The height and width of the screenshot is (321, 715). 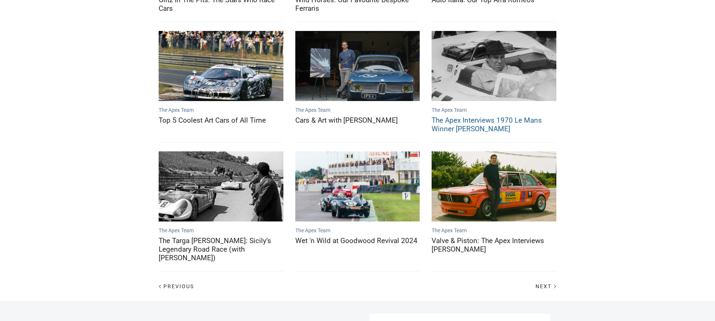 I want to click on a: Previous, so click(x=179, y=286).